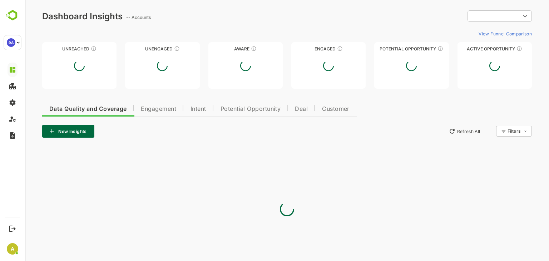 Image resolution: width=549 pixels, height=261 pixels. What do you see at coordinates (54, 49) in the screenshot?
I see `div: Unreached` at bounding box center [54, 49].